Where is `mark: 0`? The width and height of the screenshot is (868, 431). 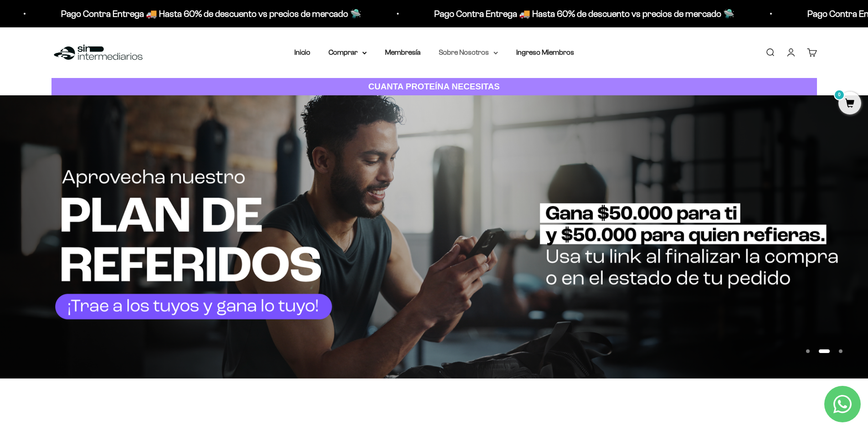
mark: 0 is located at coordinates (840, 95).